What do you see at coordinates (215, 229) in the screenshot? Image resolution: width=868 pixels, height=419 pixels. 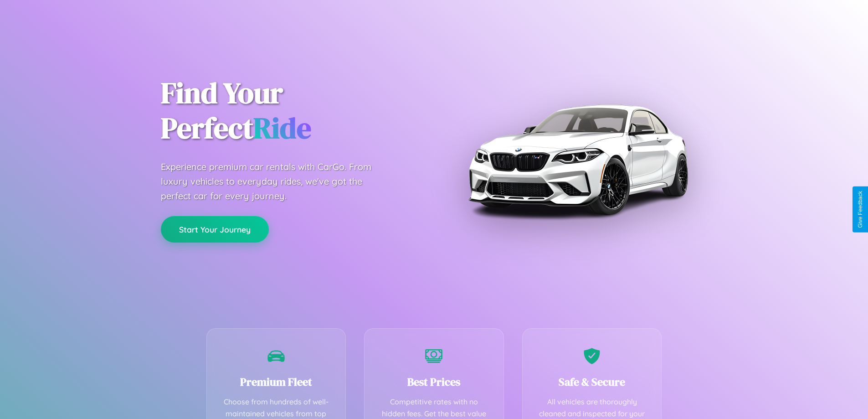 I see `button: Start Your Journey` at bounding box center [215, 229].